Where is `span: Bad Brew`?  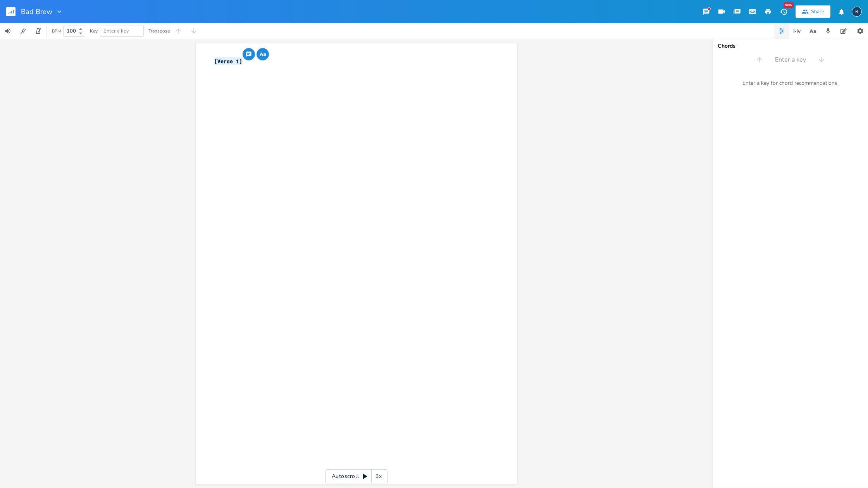 span: Bad Brew is located at coordinates (36, 12).